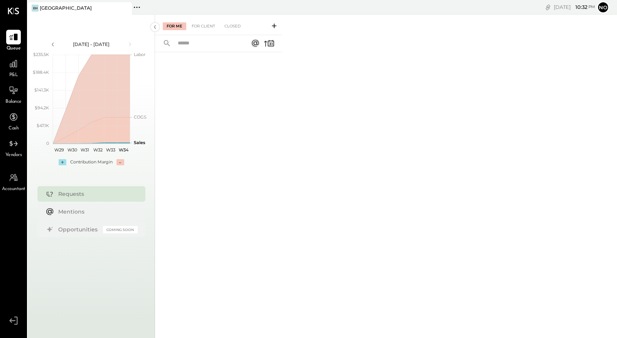  Describe the element at coordinates (140, 142) in the screenshot. I see `text: Sales` at that location.